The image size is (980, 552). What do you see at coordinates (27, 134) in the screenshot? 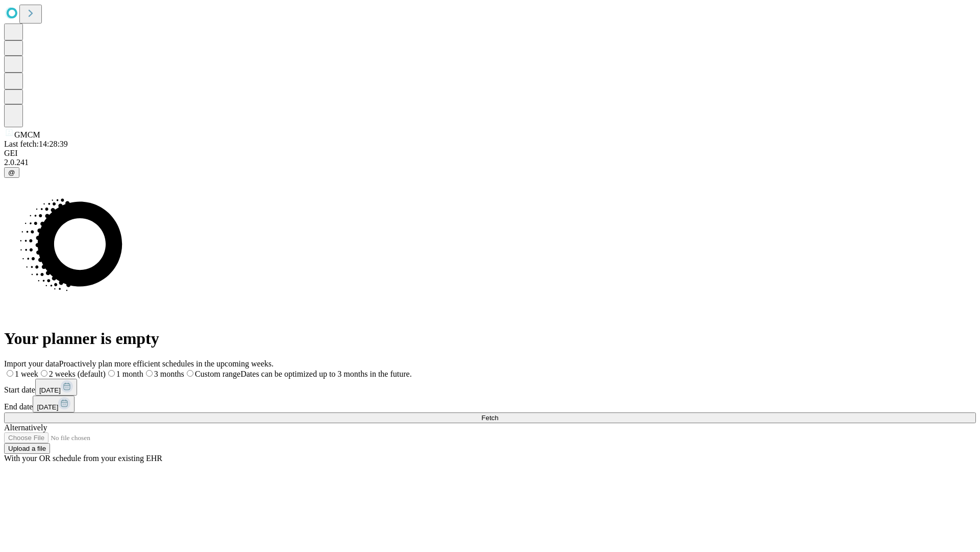
I see `span: GMCM` at bounding box center [27, 134].